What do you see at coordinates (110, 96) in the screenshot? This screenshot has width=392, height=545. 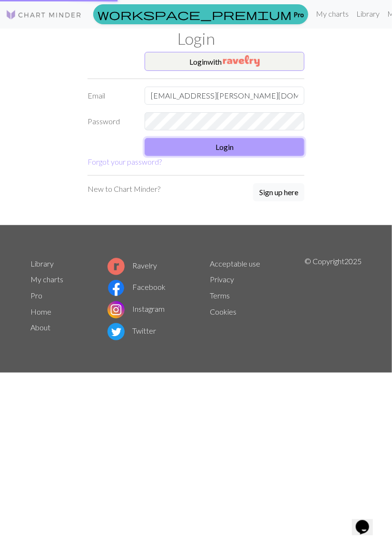 I see `label: Email` at bounding box center [110, 96].